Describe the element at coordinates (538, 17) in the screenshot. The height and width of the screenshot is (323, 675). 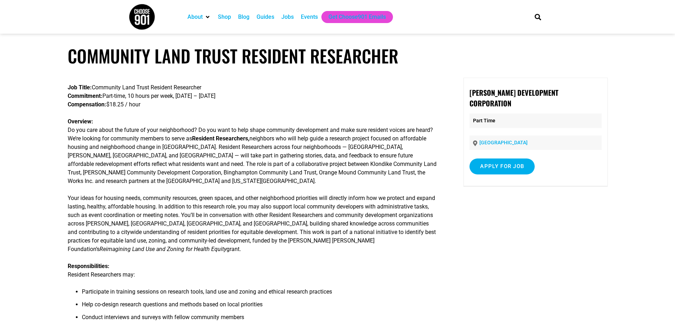
I see `div: Search` at that location.